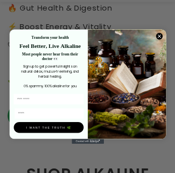 This screenshot has width=175, height=173. What do you see at coordinates (48, 99) in the screenshot?
I see `input: First Name` at bounding box center [48, 99].